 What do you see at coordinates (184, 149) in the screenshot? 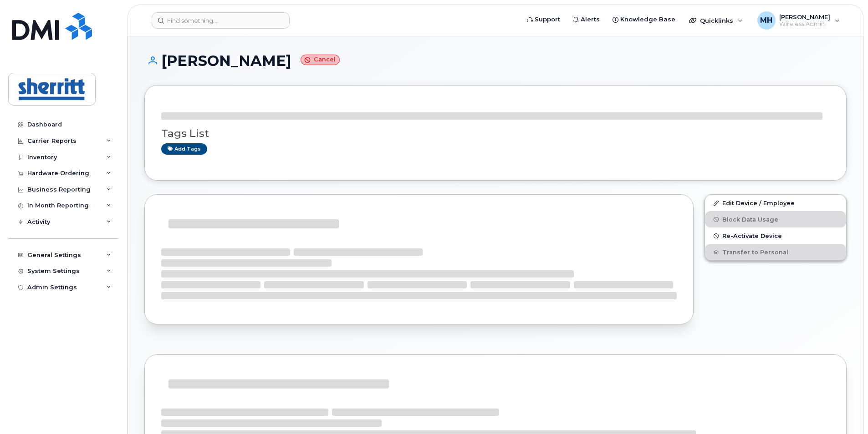
I see `a: Add tags` at bounding box center [184, 149].